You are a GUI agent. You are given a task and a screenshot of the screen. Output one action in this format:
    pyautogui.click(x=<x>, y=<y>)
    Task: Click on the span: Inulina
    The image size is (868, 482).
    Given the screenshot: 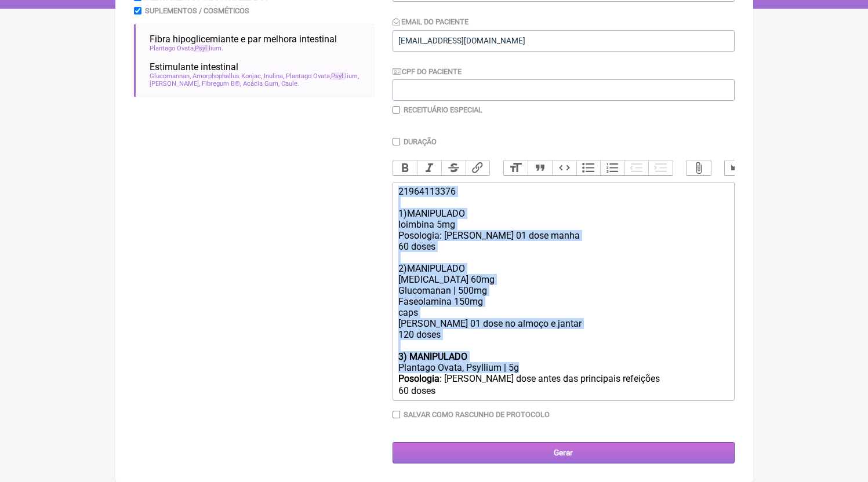 What is the action you would take?
    pyautogui.click(x=274, y=76)
    